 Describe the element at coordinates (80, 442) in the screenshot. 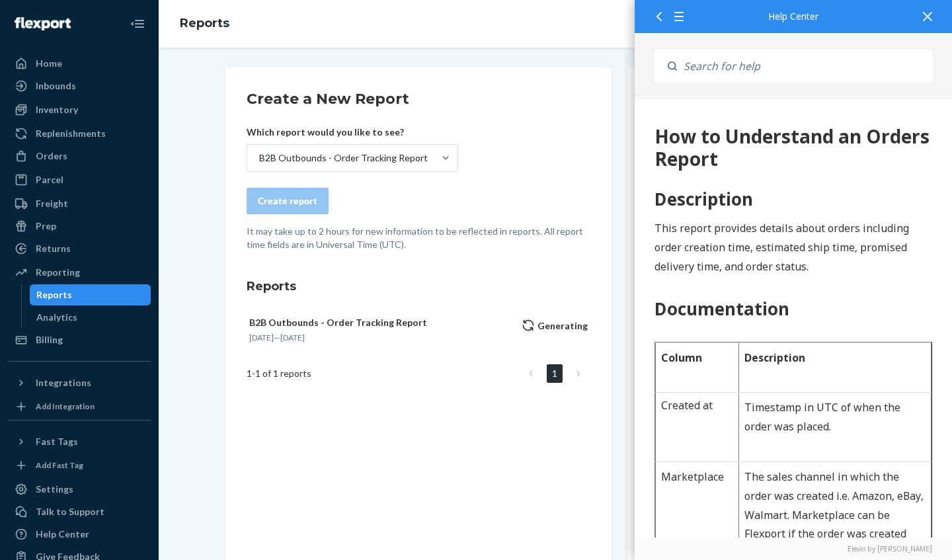

I see `button: Fast Tags` at that location.